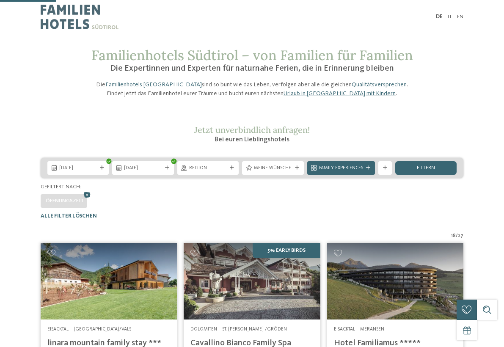 This screenshot has width=504, height=347. I want to click on a: EN, so click(460, 16).